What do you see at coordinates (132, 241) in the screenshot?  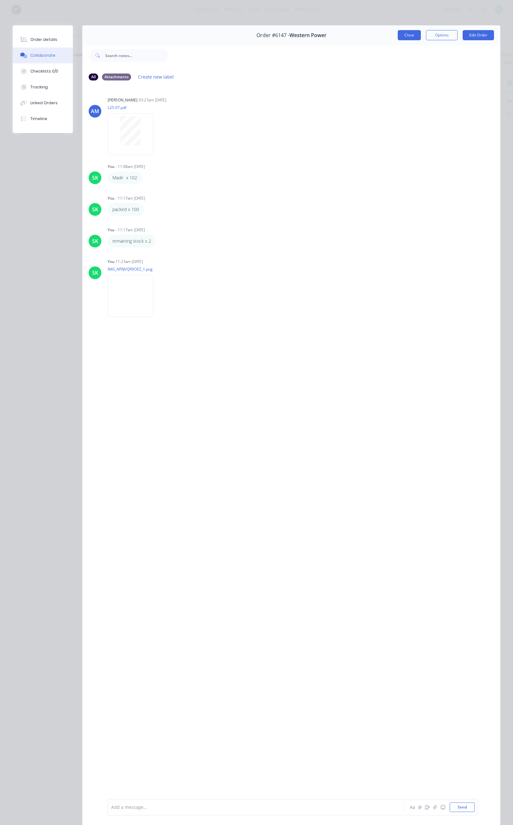 I see `p: remaining stock x 2` at bounding box center [132, 241].